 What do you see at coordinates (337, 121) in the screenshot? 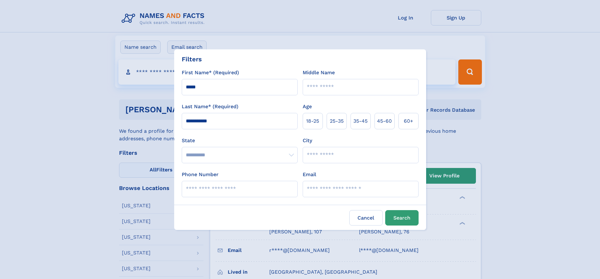
I see `span: 25‑35` at bounding box center [337, 121].